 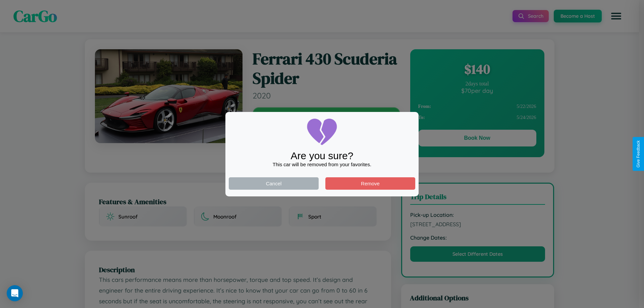 I want to click on div: Give Feedback, so click(x=638, y=154).